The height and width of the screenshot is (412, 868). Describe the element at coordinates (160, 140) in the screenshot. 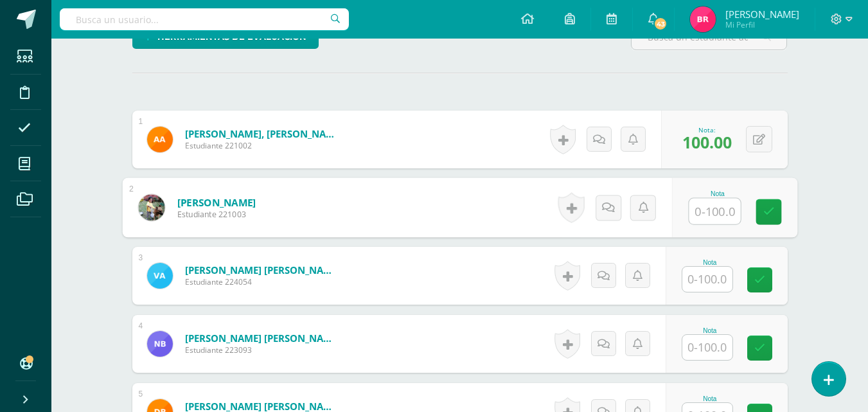

I see `img: f3bea802f1a521c51f246a79ab64131f.png` at that location.